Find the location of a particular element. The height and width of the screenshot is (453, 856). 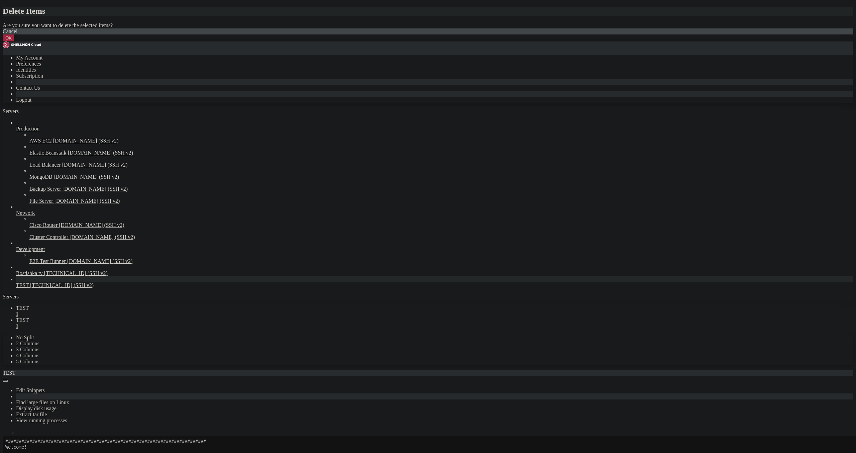

span: NGINX: is located at coordinates (11, 83).